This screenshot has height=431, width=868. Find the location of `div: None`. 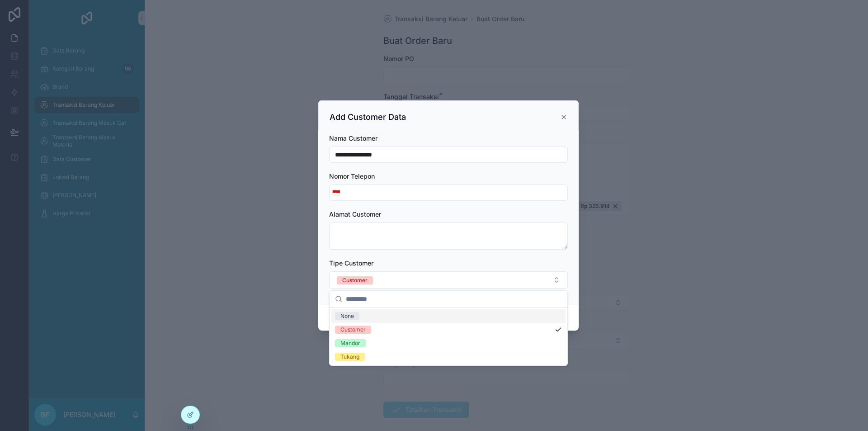

div: None is located at coordinates (347, 316).